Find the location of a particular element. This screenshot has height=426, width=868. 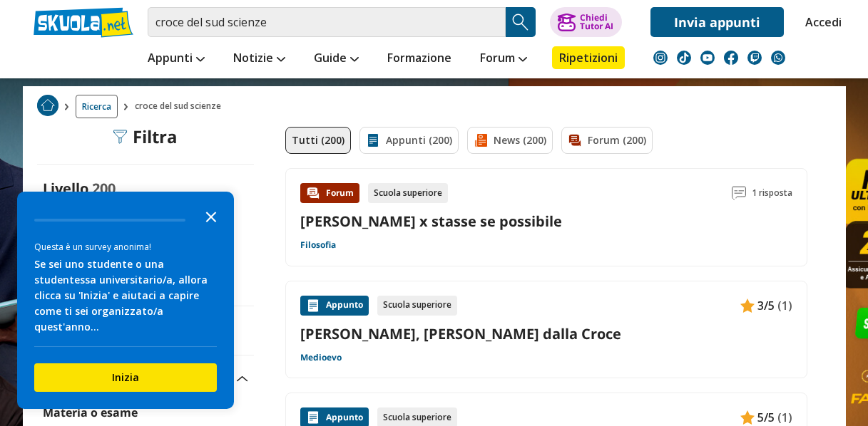

span: 1 risposta is located at coordinates (772, 193).